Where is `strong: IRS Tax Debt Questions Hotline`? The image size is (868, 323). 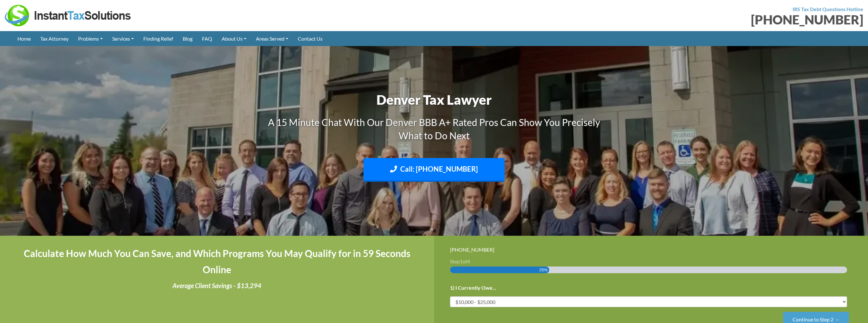 strong: IRS Tax Debt Questions Hotline is located at coordinates (828, 9).